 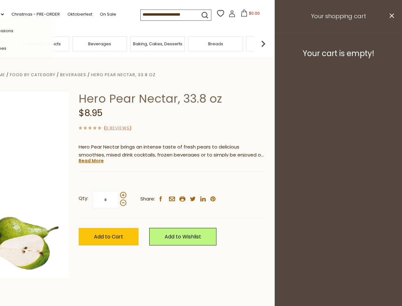 I want to click on h3: Your cart is empty!, so click(x=338, y=53).